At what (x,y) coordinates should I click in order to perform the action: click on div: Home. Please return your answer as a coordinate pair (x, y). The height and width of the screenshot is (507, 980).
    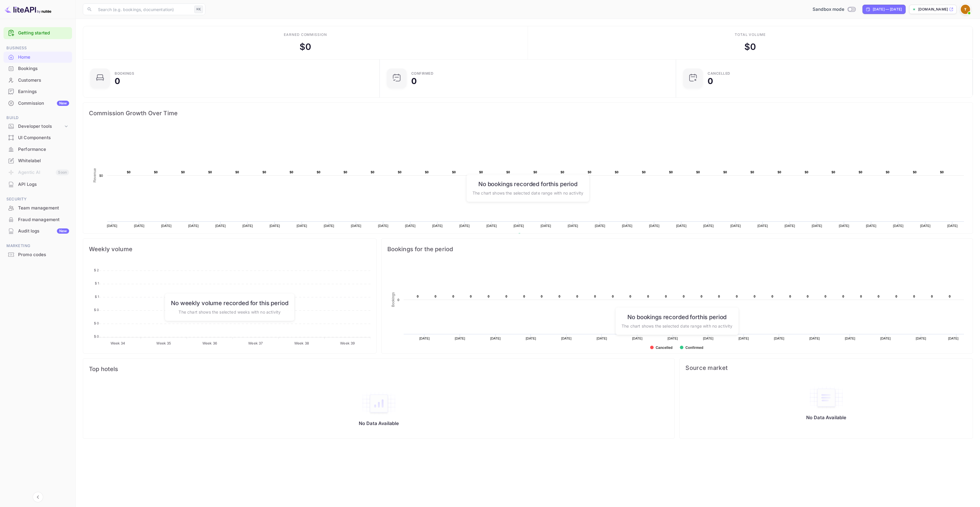
    Looking at the image, I should click on (43, 58).